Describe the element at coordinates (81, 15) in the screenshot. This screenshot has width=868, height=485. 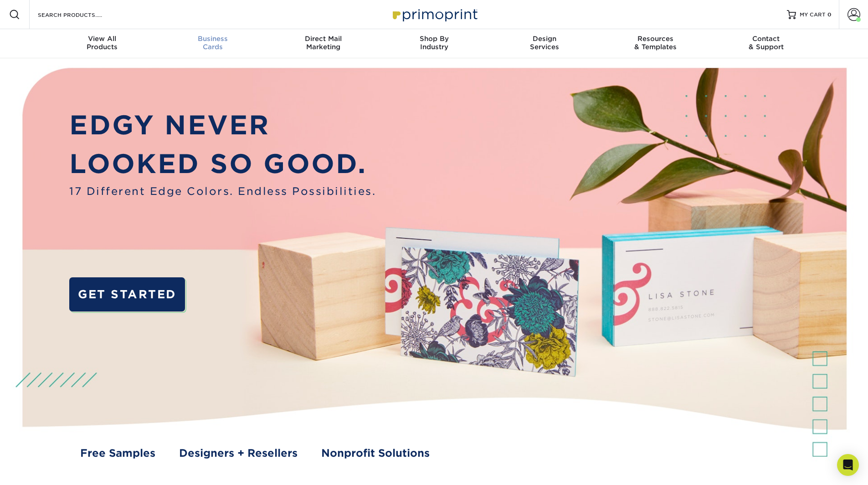
I see `input: SEARCH PRODUCTS.....` at that location.